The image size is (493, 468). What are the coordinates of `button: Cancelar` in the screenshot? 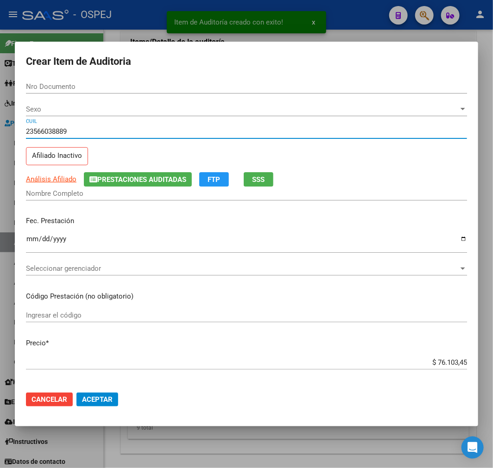 It's located at (49, 400).